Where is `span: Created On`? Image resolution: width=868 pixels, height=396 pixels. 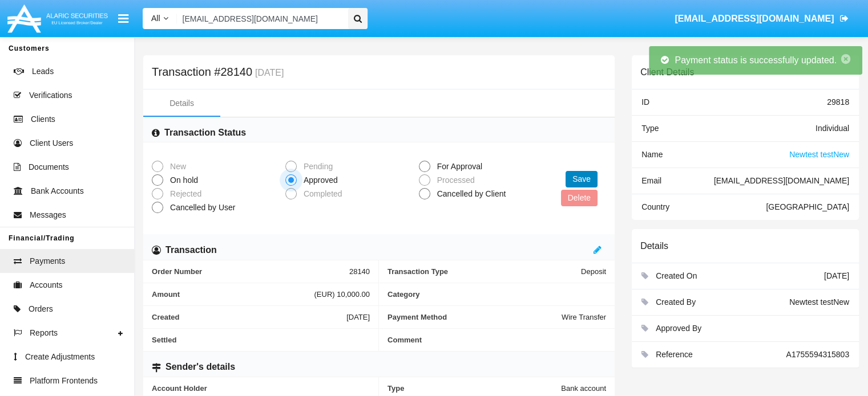 span: Created On is located at coordinates (676, 276).